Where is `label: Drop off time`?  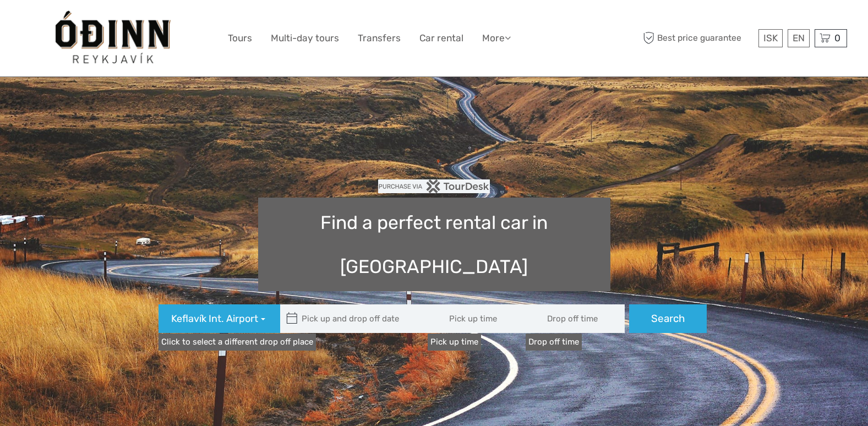 label: Drop off time is located at coordinates (553, 342).